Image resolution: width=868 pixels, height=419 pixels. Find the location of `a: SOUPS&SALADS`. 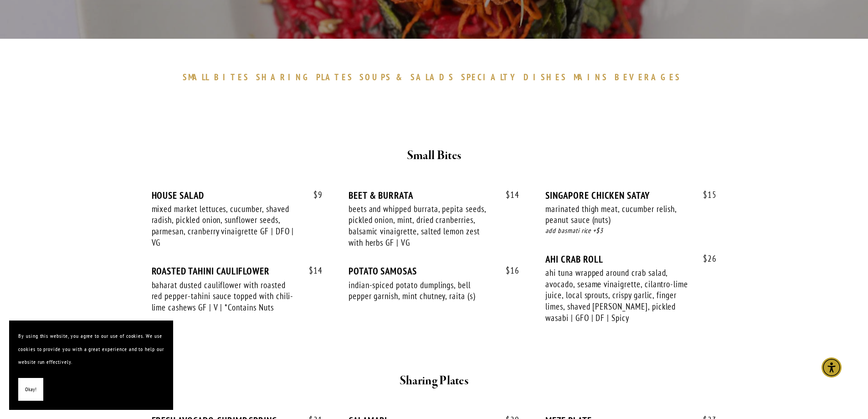

a: SOUPS&SALADS is located at coordinates (409, 77).